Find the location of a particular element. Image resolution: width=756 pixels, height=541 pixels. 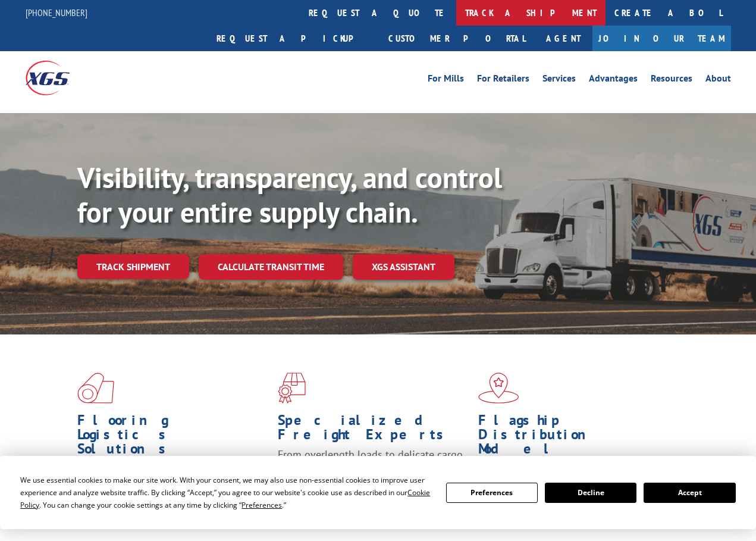

button: Accept is located at coordinates (689, 492).